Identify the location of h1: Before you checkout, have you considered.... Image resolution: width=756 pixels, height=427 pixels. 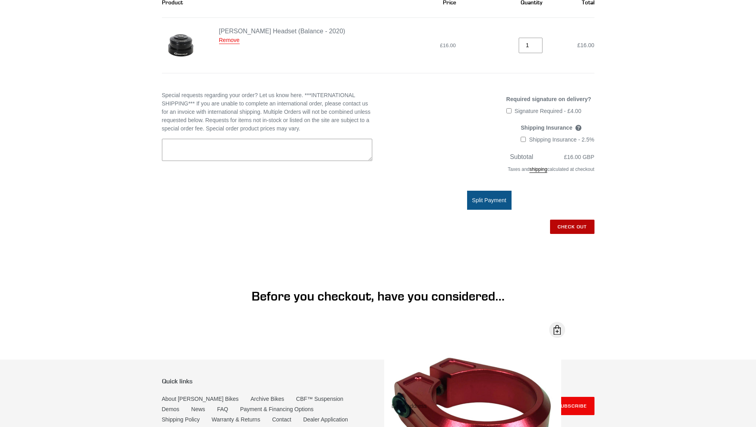
(378, 296).